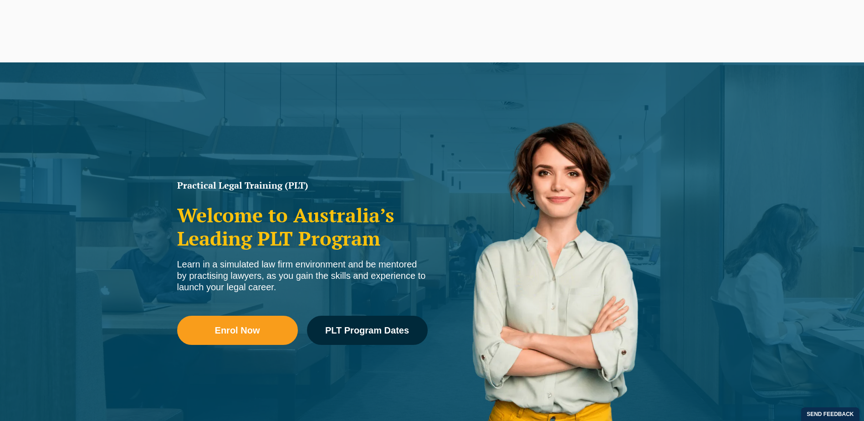  Describe the element at coordinates (367, 330) in the screenshot. I see `span: PLT Program Dates` at that location.